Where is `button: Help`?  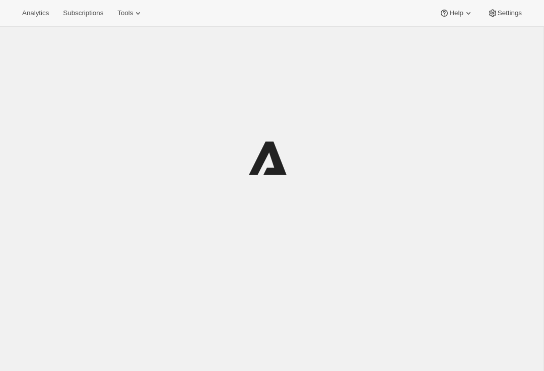 button: Help is located at coordinates (456, 13).